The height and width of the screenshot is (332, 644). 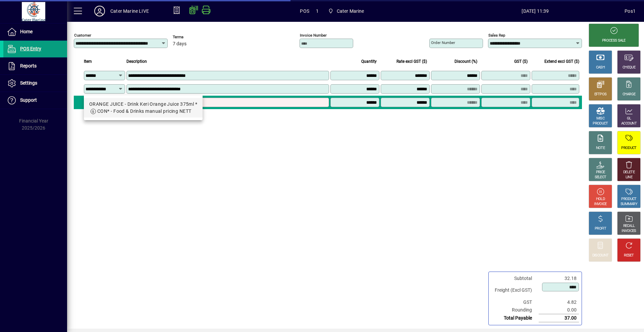 What do you see at coordinates (601, 228) in the screenshot?
I see `div: PROFIT` at bounding box center [601, 228].